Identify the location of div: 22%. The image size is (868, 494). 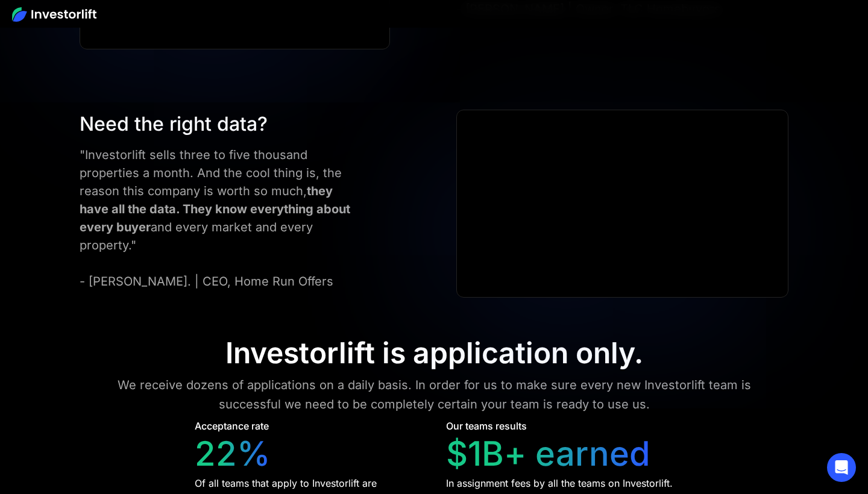
(233, 453).